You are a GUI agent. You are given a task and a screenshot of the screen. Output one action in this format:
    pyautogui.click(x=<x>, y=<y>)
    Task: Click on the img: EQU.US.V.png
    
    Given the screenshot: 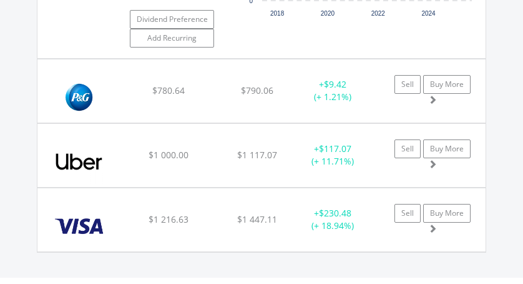 What is the action you would take?
    pyautogui.click(x=79, y=226)
    